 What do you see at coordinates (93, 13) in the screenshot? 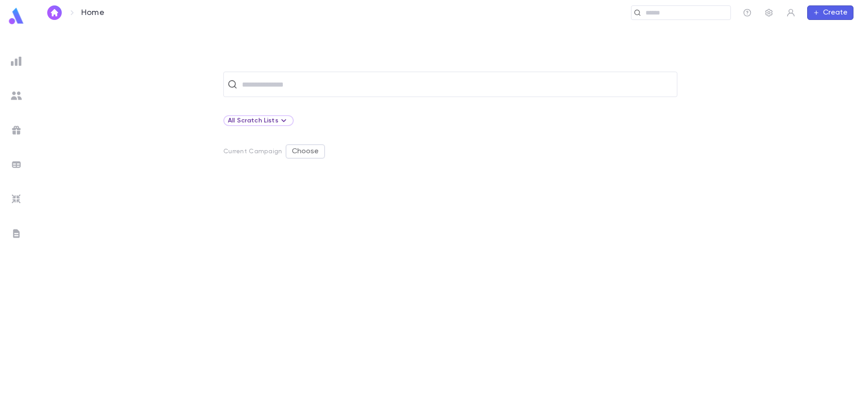
I see `p: Home` at bounding box center [93, 13].